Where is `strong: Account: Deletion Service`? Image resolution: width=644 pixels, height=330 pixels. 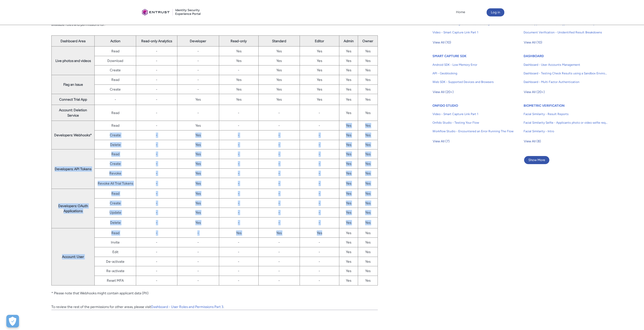 strong: Account: Deletion Service is located at coordinates (73, 113).